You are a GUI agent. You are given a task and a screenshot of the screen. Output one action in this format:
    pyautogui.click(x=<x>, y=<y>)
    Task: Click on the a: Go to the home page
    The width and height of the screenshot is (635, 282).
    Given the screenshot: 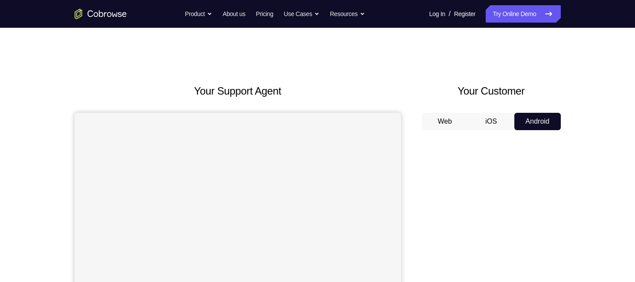 What is the action you would take?
    pyautogui.click(x=101, y=14)
    